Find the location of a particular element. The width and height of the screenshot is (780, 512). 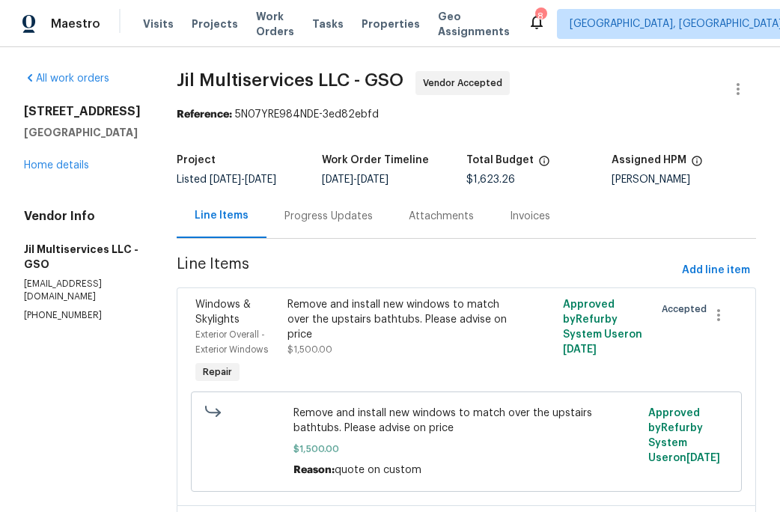

div: Line Items is located at coordinates (222, 216).